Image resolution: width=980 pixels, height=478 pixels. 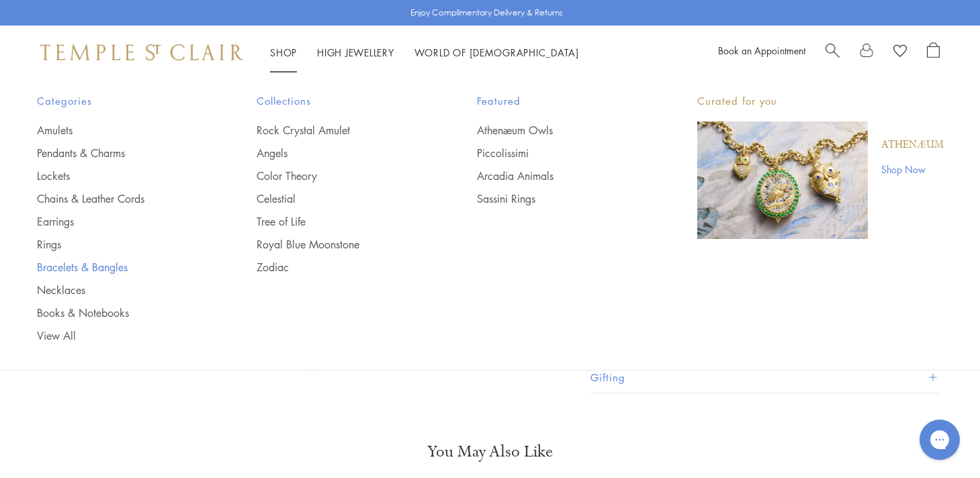 I want to click on a: Angels, so click(x=340, y=153).